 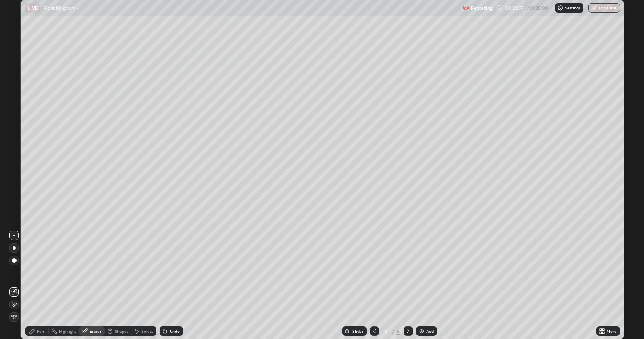 What do you see at coordinates (40, 331) in the screenshot?
I see `div: Pen` at bounding box center [40, 331].